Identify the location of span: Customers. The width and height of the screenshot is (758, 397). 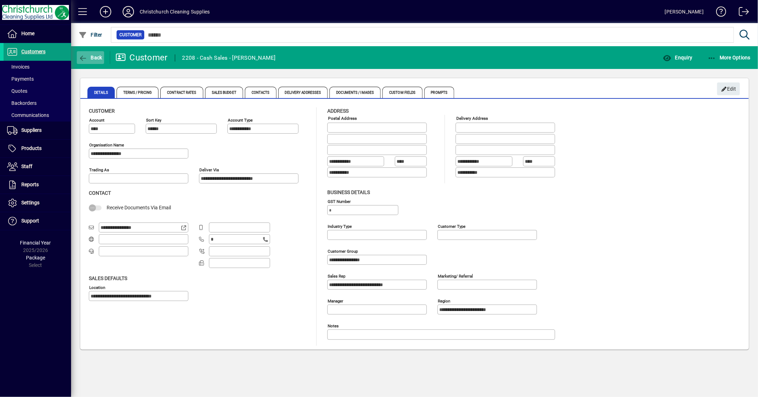
(33, 52).